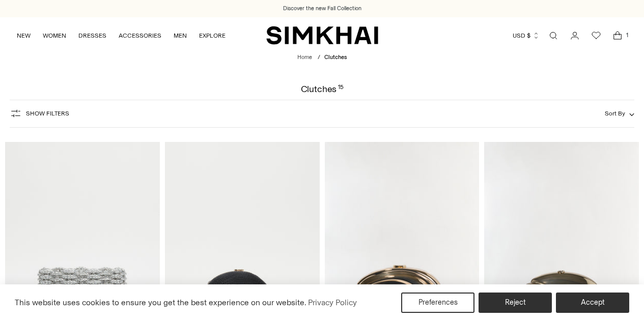  What do you see at coordinates (92, 36) in the screenshot?
I see `a: DRESSES` at bounding box center [92, 36].